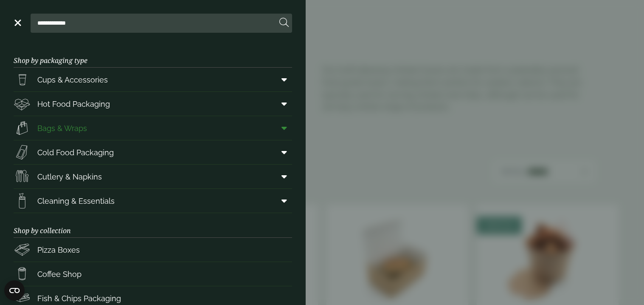 Image resolution: width=644 pixels, height=305 pixels. I want to click on button: Open CMP widget, so click(14, 291).